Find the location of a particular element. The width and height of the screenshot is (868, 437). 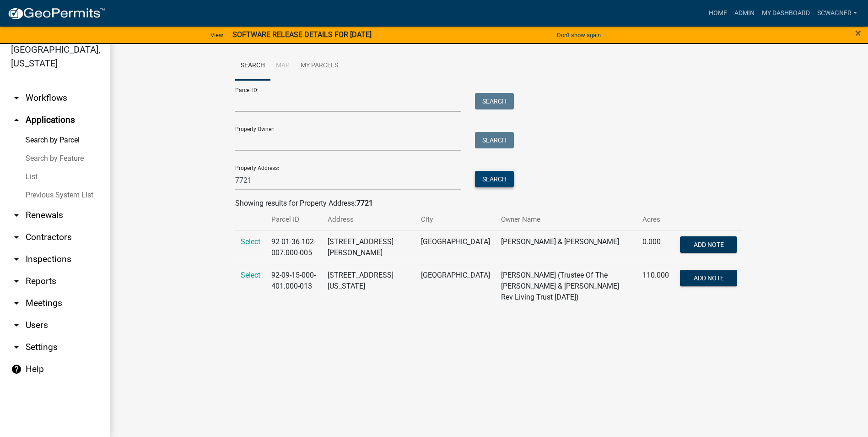

th: Address is located at coordinates (369, 219).